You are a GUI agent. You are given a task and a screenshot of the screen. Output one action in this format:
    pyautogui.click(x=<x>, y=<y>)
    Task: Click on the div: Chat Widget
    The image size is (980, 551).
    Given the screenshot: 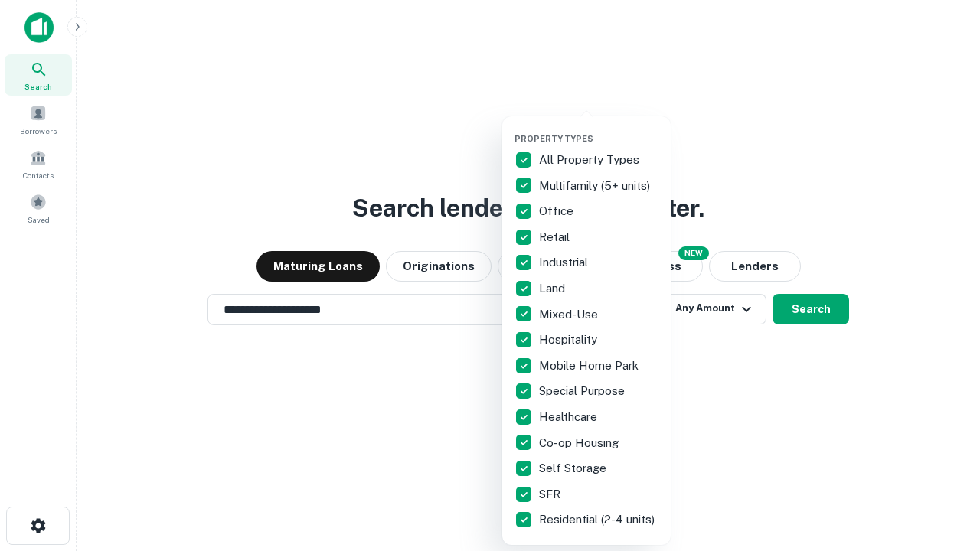 What is the action you would take?
    pyautogui.click(x=942, y=465)
    